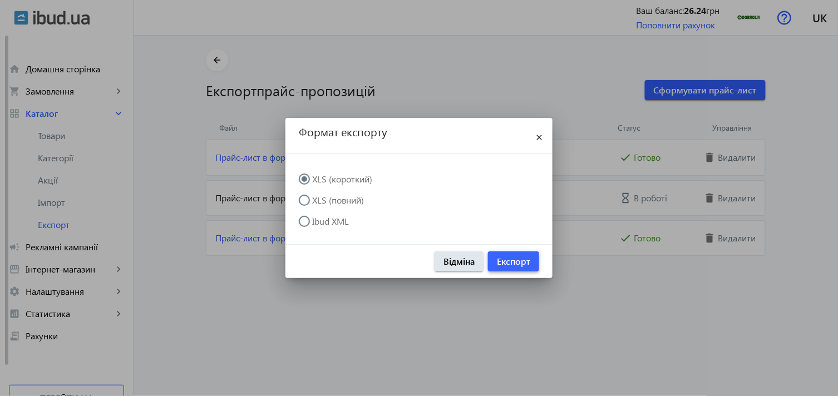 The height and width of the screenshot is (396, 838). What do you see at coordinates (459, 262) in the screenshot?
I see `span: Відміна` at bounding box center [459, 262].